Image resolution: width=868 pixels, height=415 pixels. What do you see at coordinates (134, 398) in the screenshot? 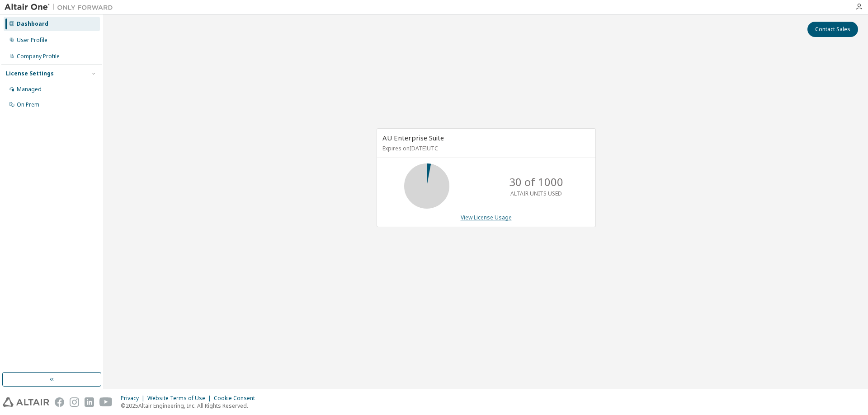
I see `div: Privacy` at bounding box center [134, 398].